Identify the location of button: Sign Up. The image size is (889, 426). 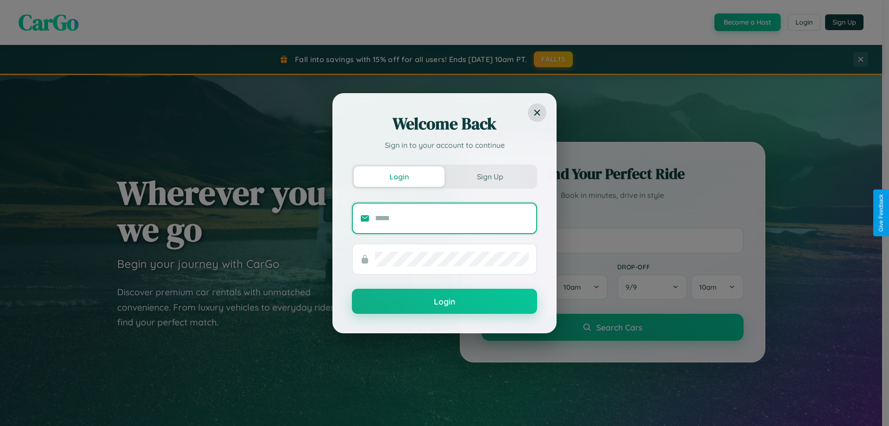
(490, 177).